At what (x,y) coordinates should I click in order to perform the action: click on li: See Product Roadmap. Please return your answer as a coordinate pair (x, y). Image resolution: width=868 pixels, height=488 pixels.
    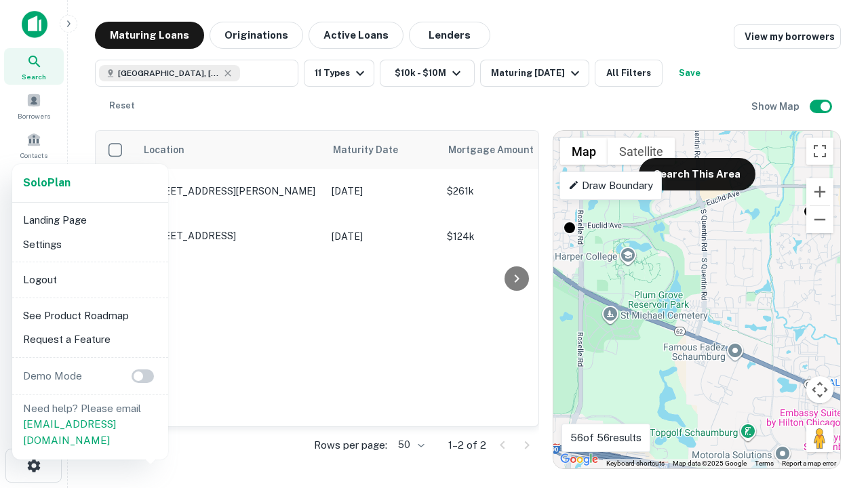
    Looking at the image, I should click on (90, 316).